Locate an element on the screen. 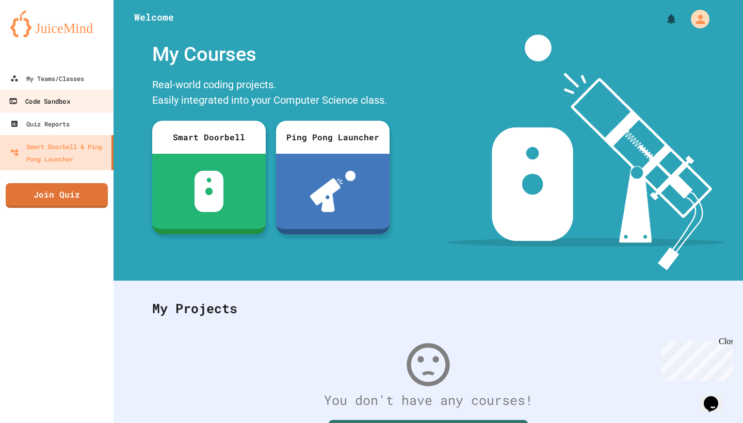 The image size is (743, 423). div: Ping Pong Launcher is located at coordinates (333, 137).